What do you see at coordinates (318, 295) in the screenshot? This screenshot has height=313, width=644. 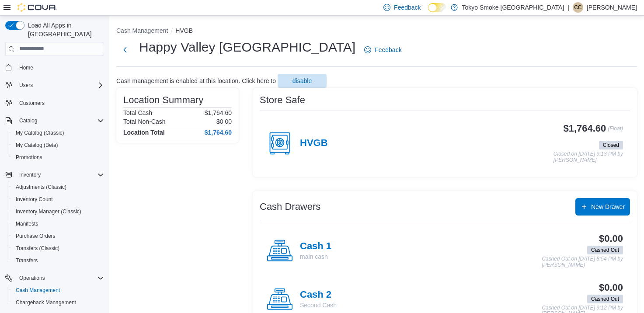 I see `h4: Cash 2` at bounding box center [318, 295].